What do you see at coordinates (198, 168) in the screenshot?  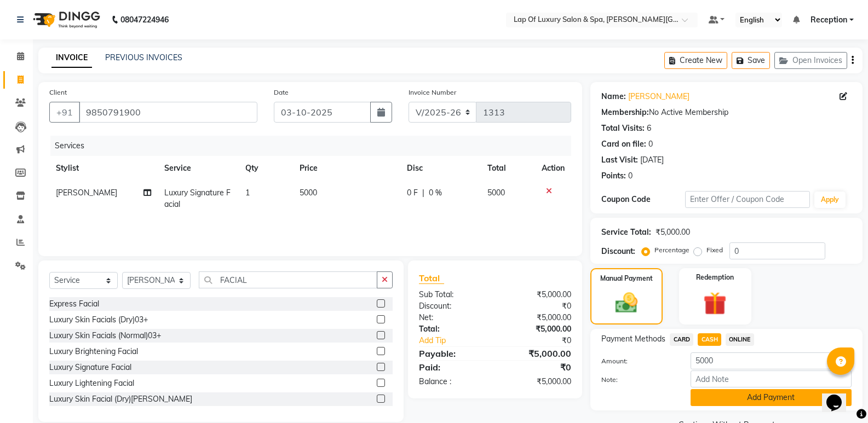 I see `th: Service` at bounding box center [198, 168].